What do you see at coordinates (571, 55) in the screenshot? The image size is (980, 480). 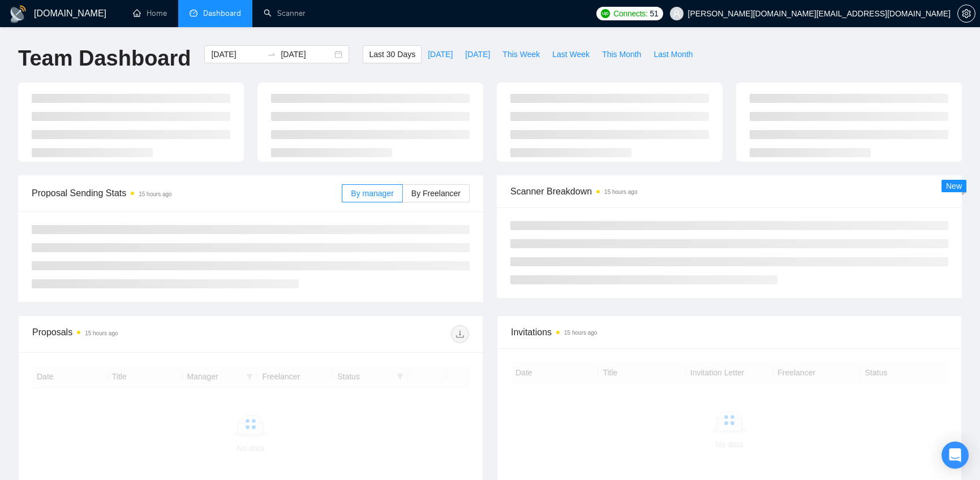 I see `button: Last Week` at bounding box center [571, 55].